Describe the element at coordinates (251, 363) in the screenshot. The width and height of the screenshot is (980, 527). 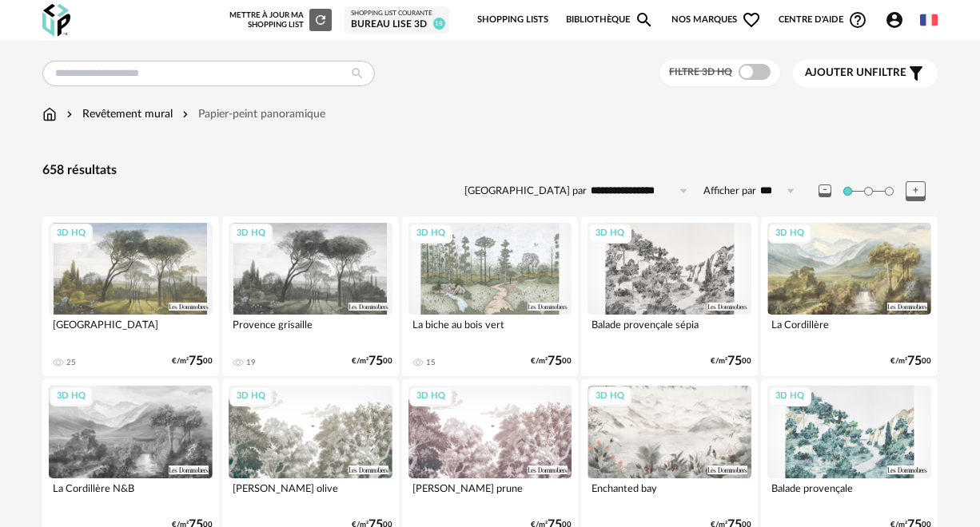
I see `div: 19` at that location.